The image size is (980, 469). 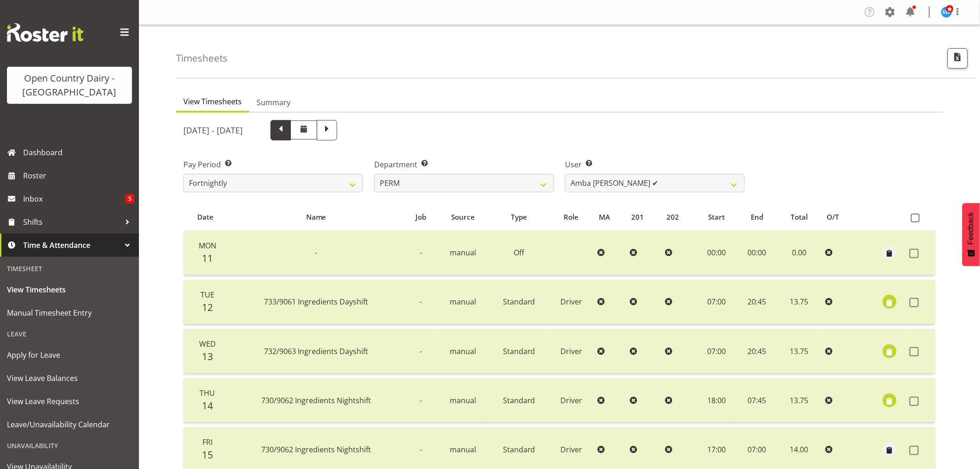 I want to click on span: 12, so click(x=207, y=307).